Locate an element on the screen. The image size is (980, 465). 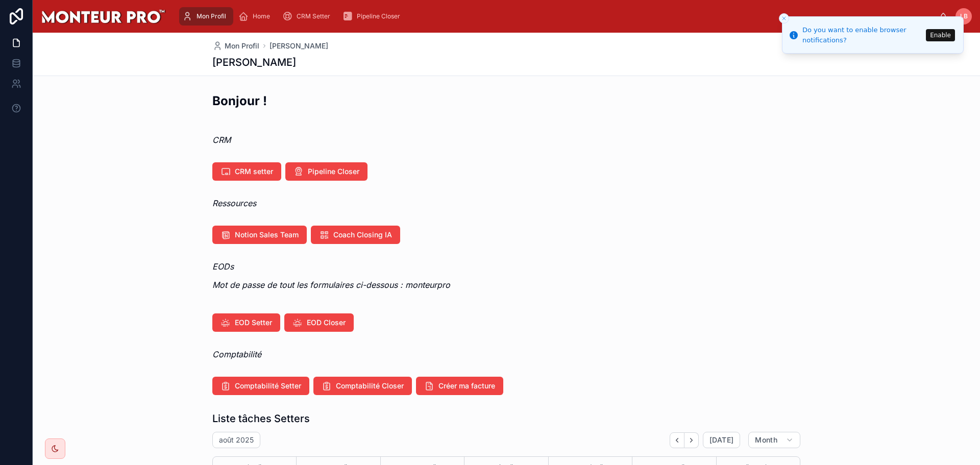
button: Comptabilité Setter is located at coordinates (261, 386).